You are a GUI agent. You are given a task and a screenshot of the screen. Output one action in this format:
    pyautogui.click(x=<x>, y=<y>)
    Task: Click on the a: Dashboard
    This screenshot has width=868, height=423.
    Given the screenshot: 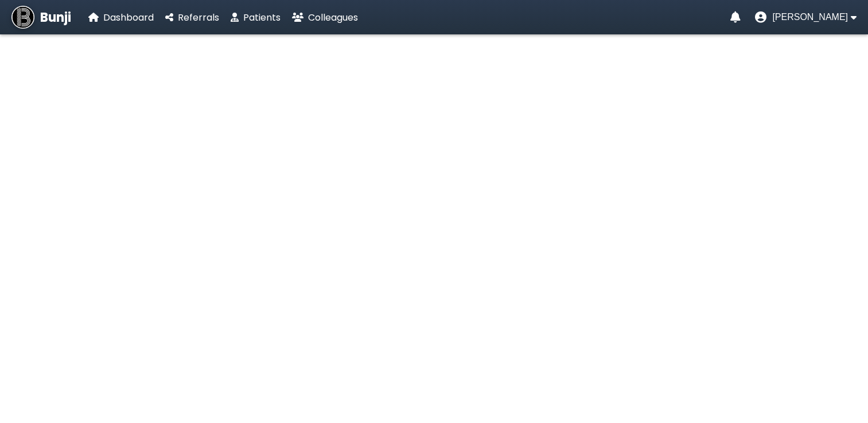 What is the action you would take?
    pyautogui.click(x=121, y=17)
    